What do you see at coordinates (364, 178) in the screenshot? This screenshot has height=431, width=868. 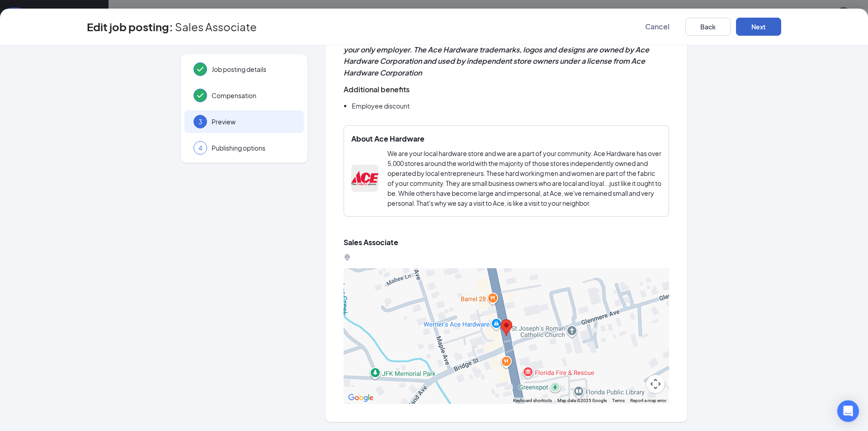 I see `img: Ace Hardware` at bounding box center [364, 178].